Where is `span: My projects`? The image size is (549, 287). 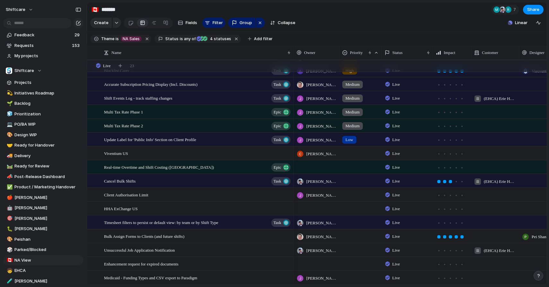
span: My projects is located at coordinates (48, 56).